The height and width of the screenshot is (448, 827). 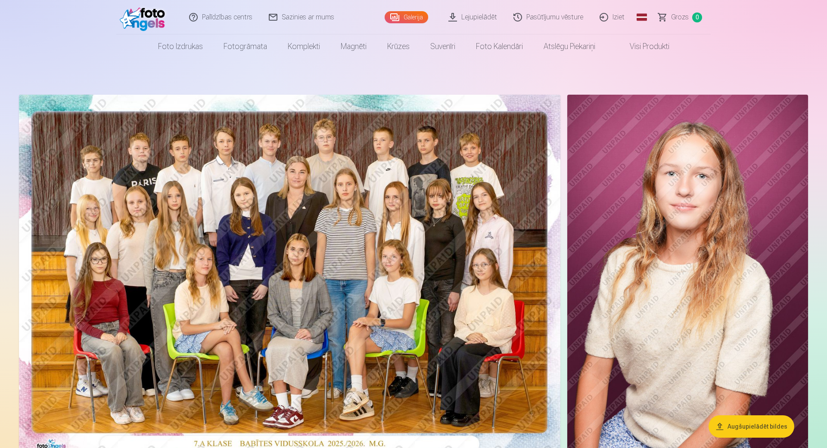 I want to click on span: 0, so click(x=697, y=17).